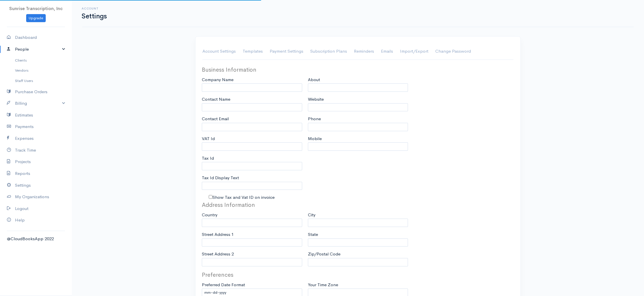 This screenshot has height=296, width=644. I want to click on a: Upgrade, so click(36, 18).